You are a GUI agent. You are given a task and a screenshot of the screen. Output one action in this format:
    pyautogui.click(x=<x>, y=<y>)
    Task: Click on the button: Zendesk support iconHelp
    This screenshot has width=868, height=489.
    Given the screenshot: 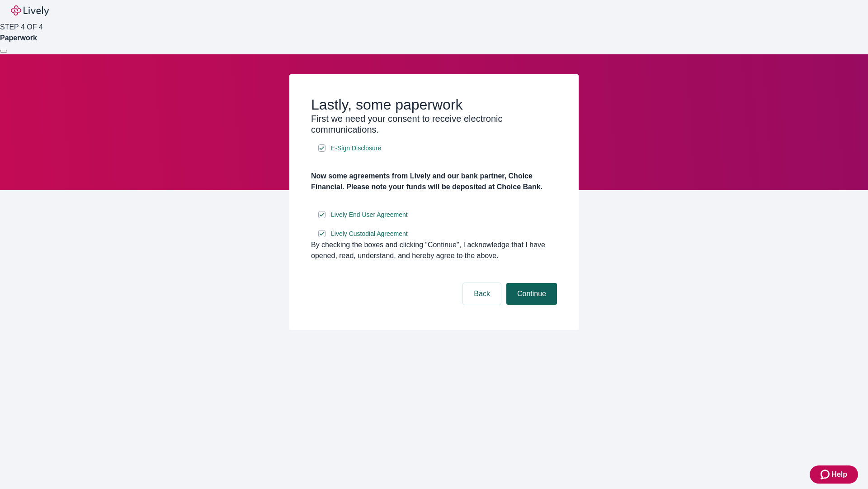 What is the action you would take?
    pyautogui.click(x=834, y=474)
    